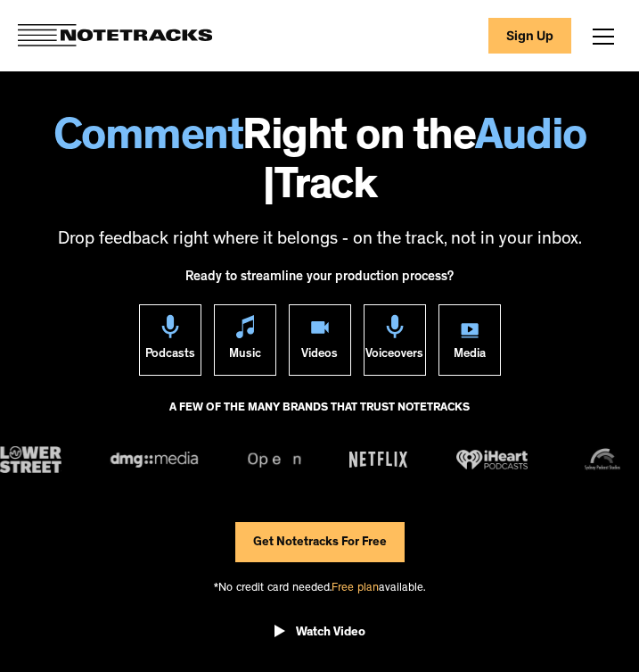 The height and width of the screenshot is (672, 639). Describe the element at coordinates (320, 635) in the screenshot. I see `a: open lightbox` at that location.